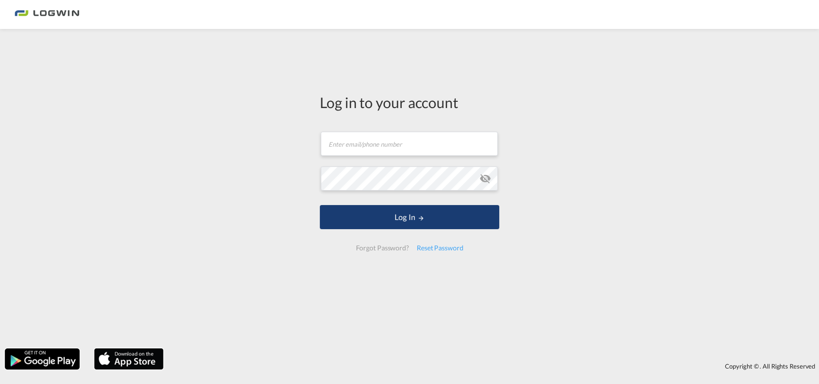 The image size is (819, 384). What do you see at coordinates (440, 248) in the screenshot?
I see `div: Reset Password` at bounding box center [440, 248].